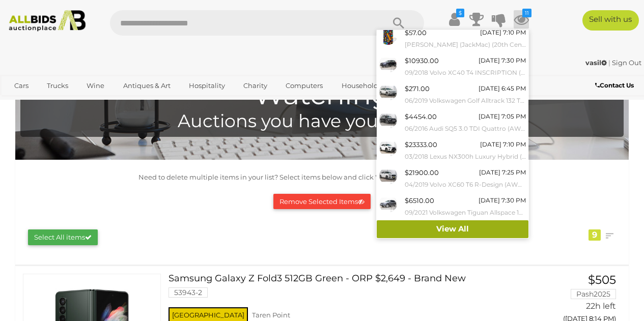  What do you see at coordinates (95, 86) in the screenshot?
I see `a: Wine` at bounding box center [95, 86].